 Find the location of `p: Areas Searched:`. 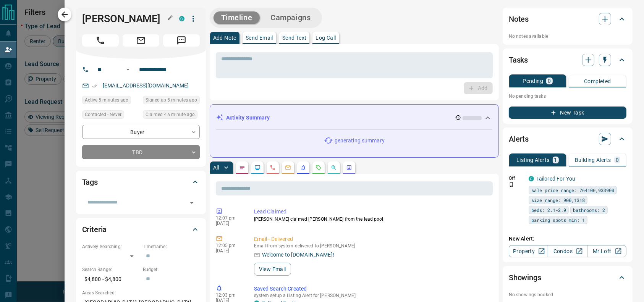

p: Areas Searched: is located at coordinates (141, 293).